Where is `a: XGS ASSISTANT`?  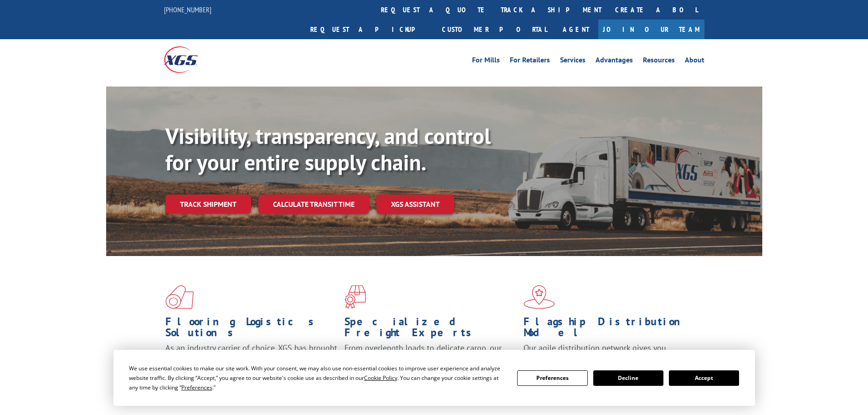 a: XGS ASSISTANT is located at coordinates (415, 204).